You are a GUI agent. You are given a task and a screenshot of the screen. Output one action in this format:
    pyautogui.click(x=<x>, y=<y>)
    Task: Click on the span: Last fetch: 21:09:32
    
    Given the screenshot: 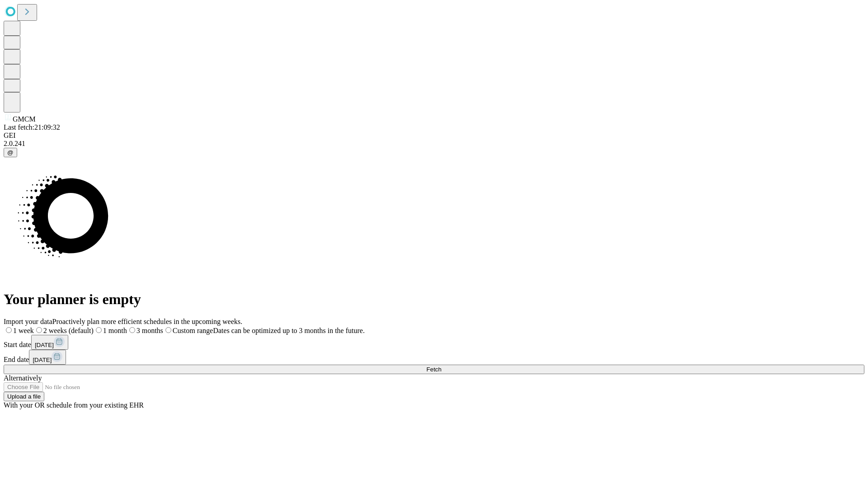 What is the action you would take?
    pyautogui.click(x=31, y=127)
    